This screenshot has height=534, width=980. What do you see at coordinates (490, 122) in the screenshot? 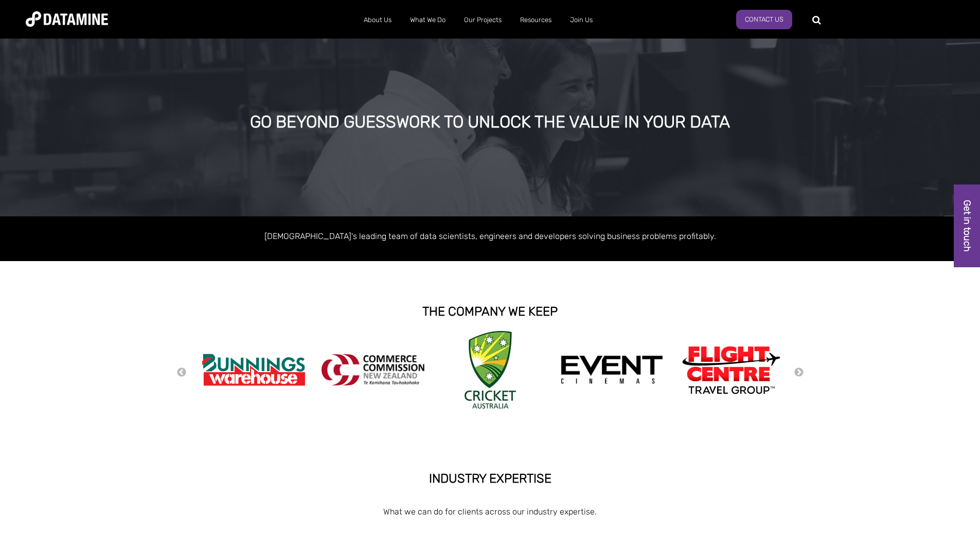
I see `div: GO BEYOND GUESSWORK TO UNLOCK THE VALUE IN YOUR DATA` at bounding box center [490, 122].